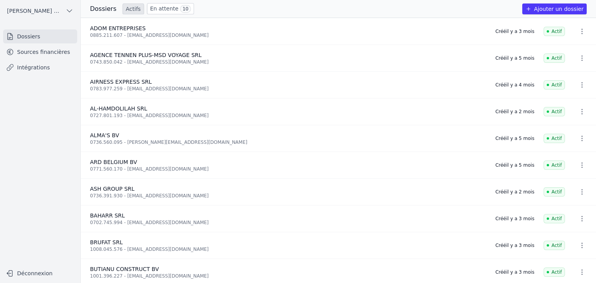 Image resolution: width=596 pixels, height=283 pixels. Describe the element at coordinates (125, 269) in the screenshot. I see `span: BUTIANU CONSTRUCT BV` at that location.